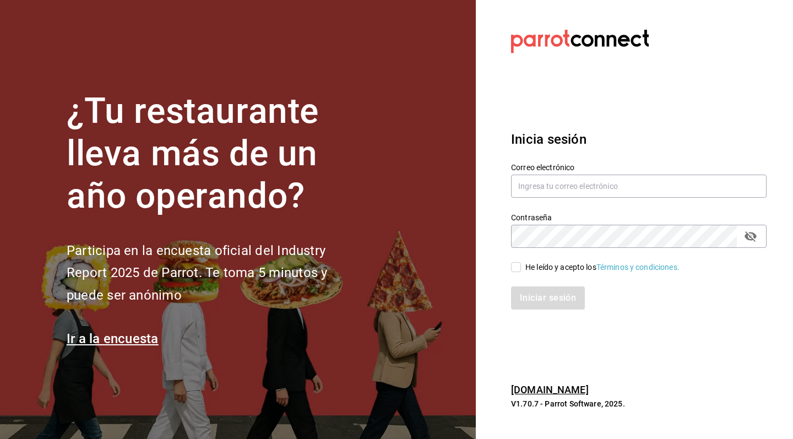  I want to click on button: passwordField, so click(751, 236).